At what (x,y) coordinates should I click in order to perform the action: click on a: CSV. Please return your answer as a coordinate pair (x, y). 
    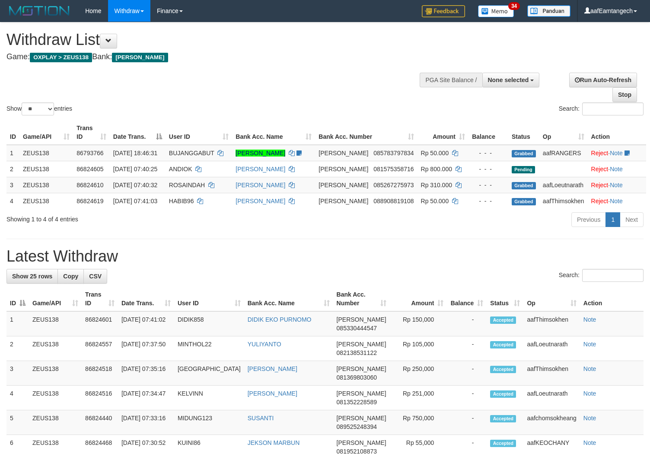
    Looking at the image, I should click on (95, 276).